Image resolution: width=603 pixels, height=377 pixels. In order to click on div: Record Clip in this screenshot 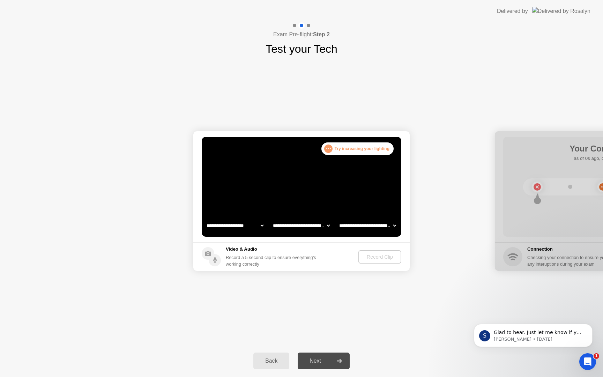, I will do `click(379, 257)`.